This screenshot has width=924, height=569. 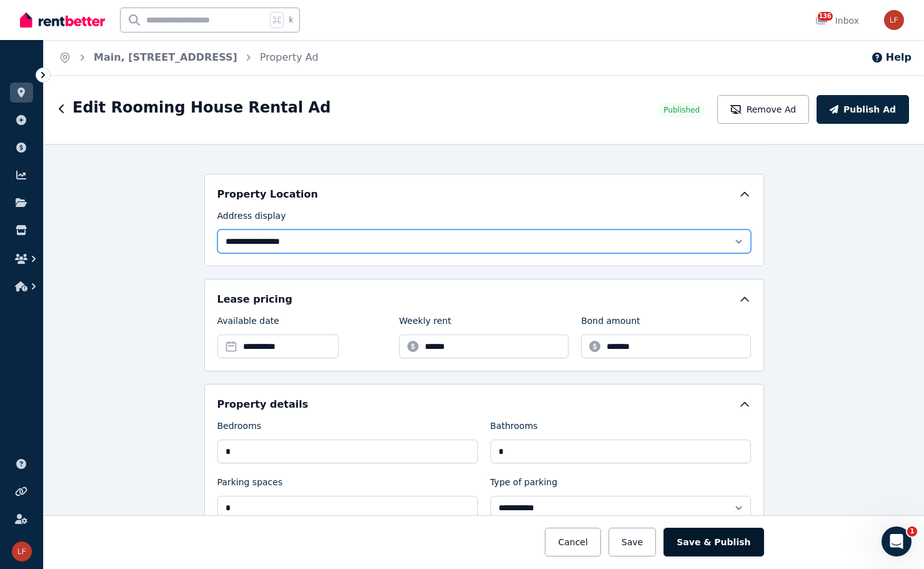 I want to click on button: Remove Ad, so click(x=763, y=109).